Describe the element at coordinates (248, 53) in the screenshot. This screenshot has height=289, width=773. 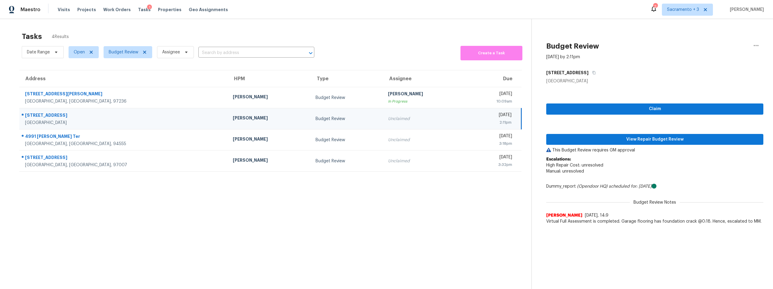
I see `input: Search by address` at that location.